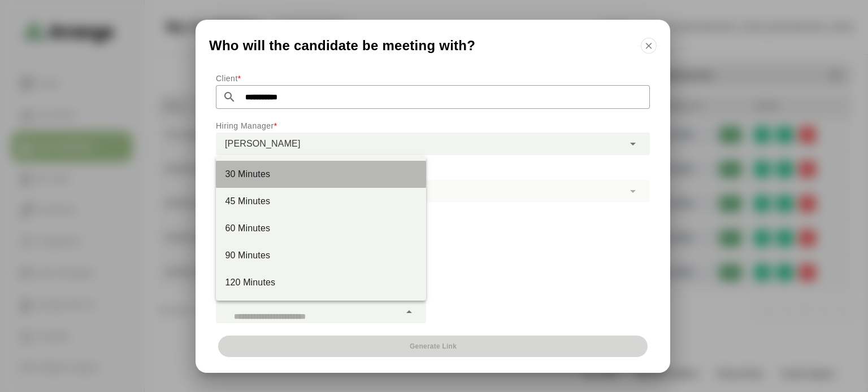  What do you see at coordinates (342, 46) in the screenshot?
I see `span: Who will the candidate be meeting with?` at bounding box center [342, 46].